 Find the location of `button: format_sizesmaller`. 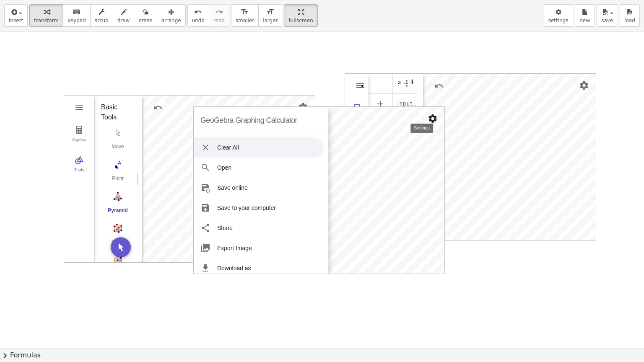

button: format_sizesmaller is located at coordinates (245, 15).